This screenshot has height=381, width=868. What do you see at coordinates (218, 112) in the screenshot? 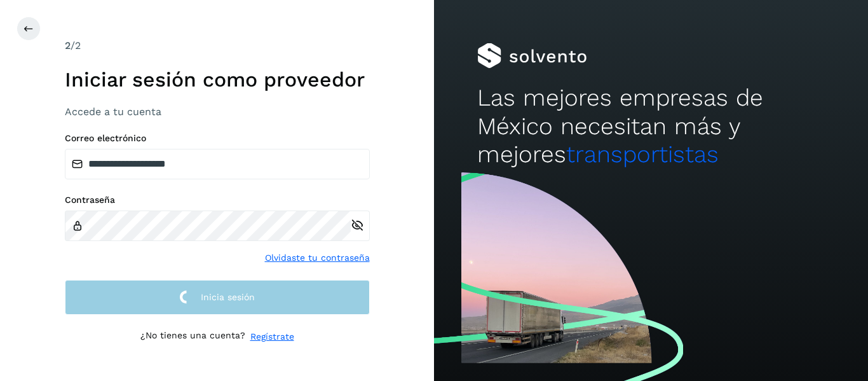
I see `h3: Accede a tu cuenta` at bounding box center [218, 112].